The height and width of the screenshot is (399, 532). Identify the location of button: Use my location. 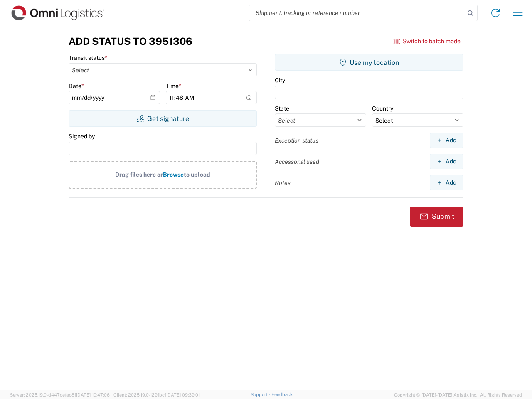
(369, 62).